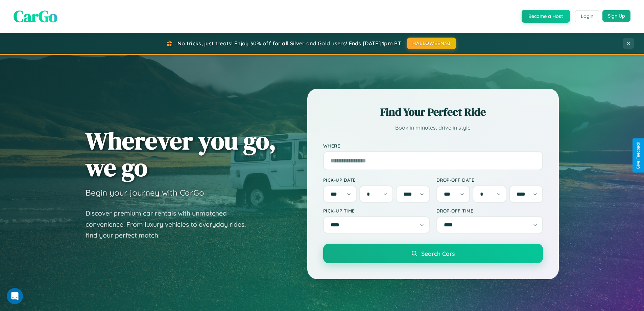 The image size is (644, 311). What do you see at coordinates (376, 210) in the screenshot?
I see `label: Pick-up Time` at bounding box center [376, 210].